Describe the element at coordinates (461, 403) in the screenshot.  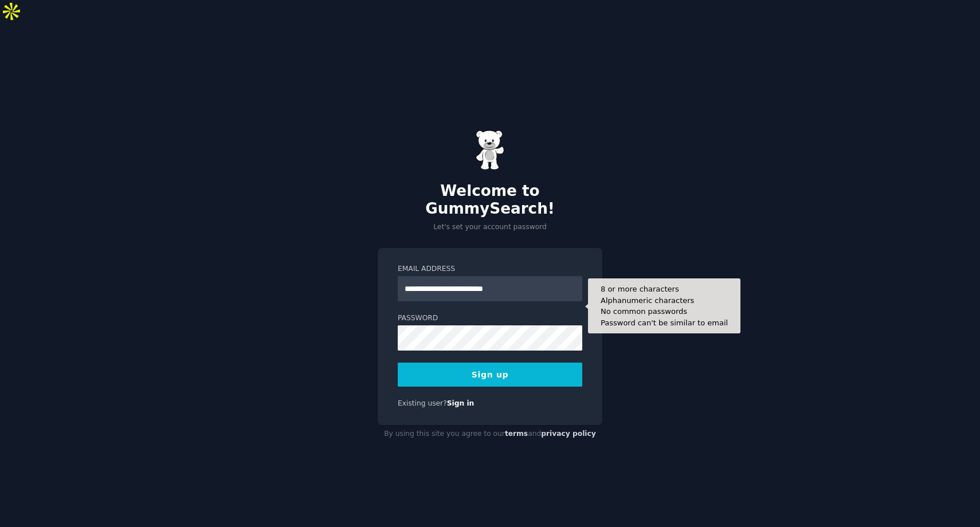
I see `a: Sign in` at that location.